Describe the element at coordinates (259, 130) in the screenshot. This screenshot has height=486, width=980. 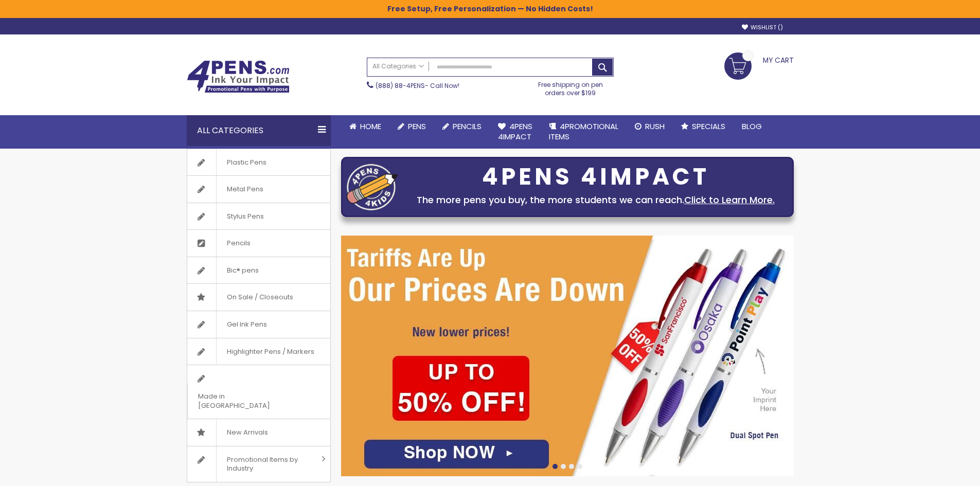
I see `div: All Categories` at that location.